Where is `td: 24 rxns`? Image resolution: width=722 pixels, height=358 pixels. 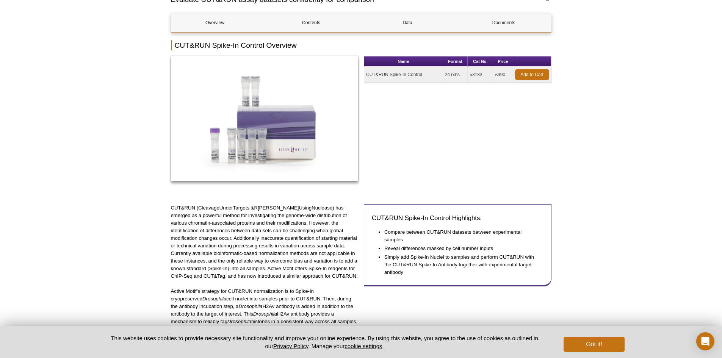 td: 24 rxns is located at coordinates (456, 75).